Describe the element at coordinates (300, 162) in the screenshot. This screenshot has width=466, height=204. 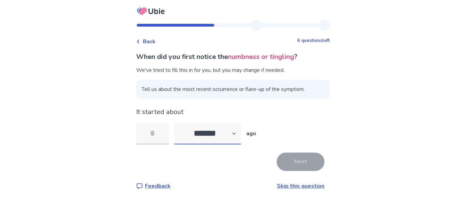
I see `button: Next` at that location.